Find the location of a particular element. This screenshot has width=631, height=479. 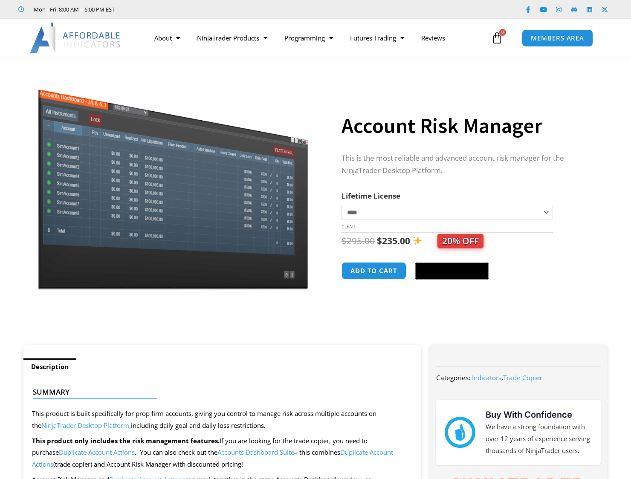

a: About is located at coordinates (167, 38).